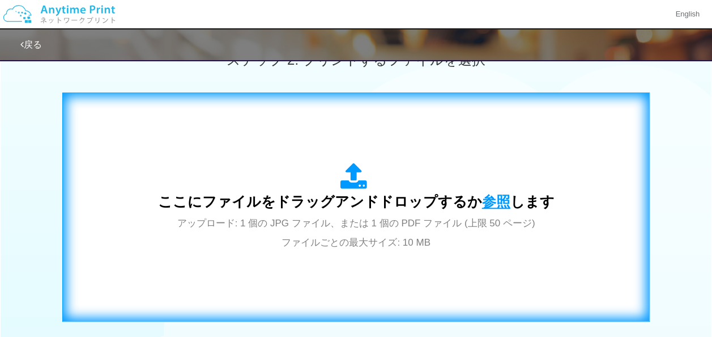 This screenshot has height=337, width=712. I want to click on span: ステップ 2: プリントするファイルを選択, so click(356, 59).